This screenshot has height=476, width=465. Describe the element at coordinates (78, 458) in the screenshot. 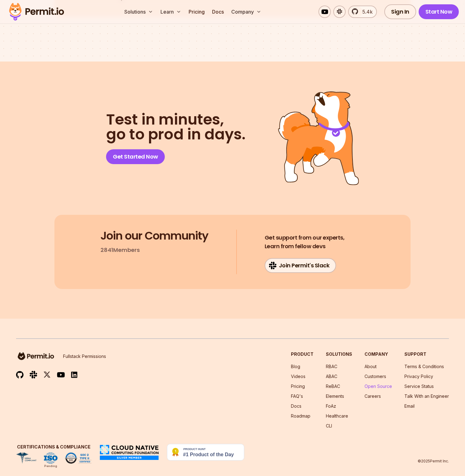

I see `img: SOC` at that location.